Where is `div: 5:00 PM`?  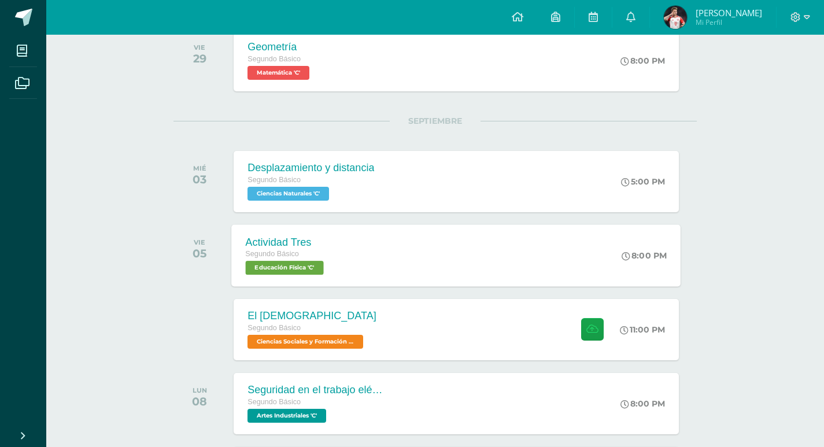
div: 5:00 PM is located at coordinates (643, 182).